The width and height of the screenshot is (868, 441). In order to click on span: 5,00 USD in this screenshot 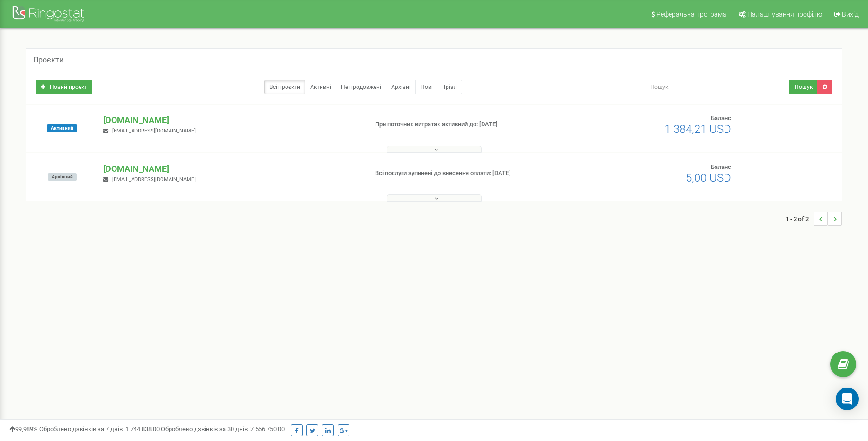, I will do `click(708, 178)`.